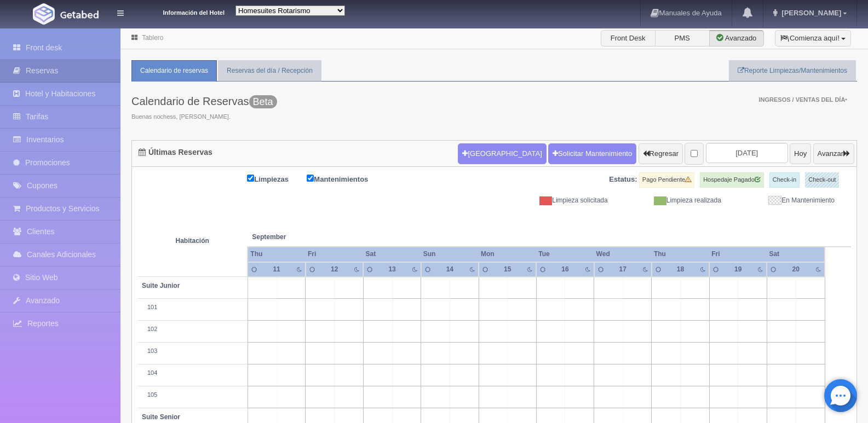 This screenshot has width=868, height=423. Describe the element at coordinates (192, 329) in the screenshot. I see `div: 102` at that location.